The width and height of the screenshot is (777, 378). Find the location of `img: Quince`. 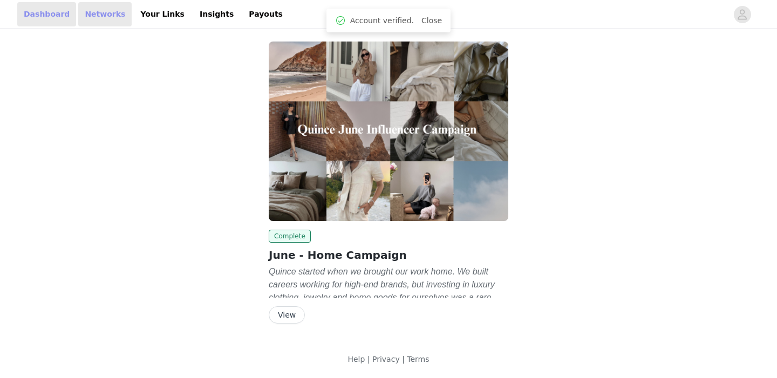

img: Quince is located at coordinates (389, 131).